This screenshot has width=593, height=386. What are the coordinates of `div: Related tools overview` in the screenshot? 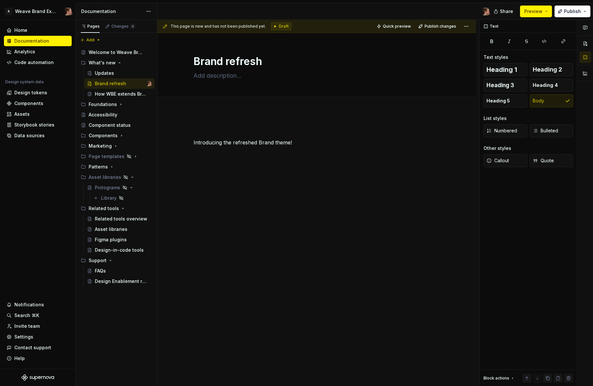 It's located at (121, 219).